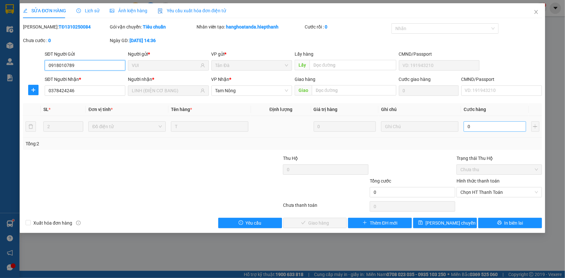 This screenshot has height=278, width=565. What do you see at coordinates (415, 79) in the screenshot?
I see `label: Cước giao hàng` at bounding box center [415, 79].